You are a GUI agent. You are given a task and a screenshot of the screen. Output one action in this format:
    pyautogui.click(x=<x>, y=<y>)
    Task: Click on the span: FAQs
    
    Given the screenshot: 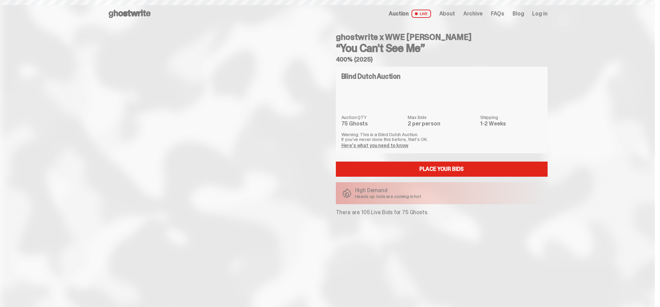 What is the action you would take?
    pyautogui.click(x=497, y=14)
    